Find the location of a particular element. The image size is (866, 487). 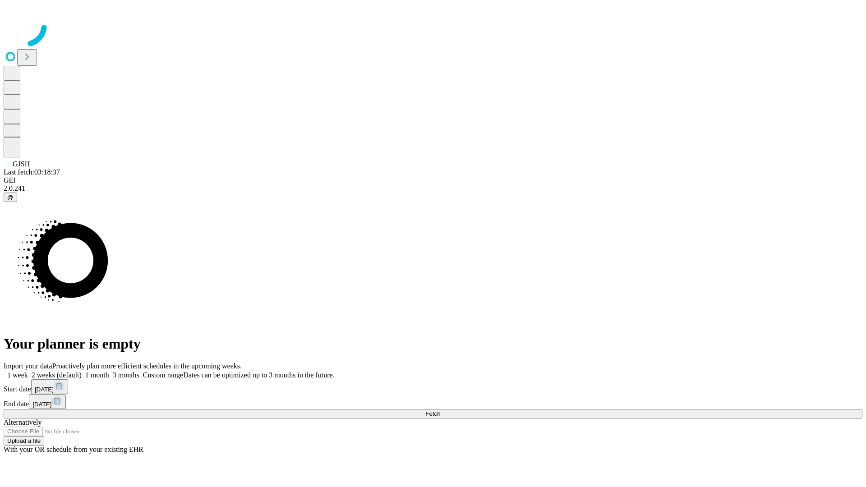

span: With your OR schedule from your existing EHR is located at coordinates (74, 449).